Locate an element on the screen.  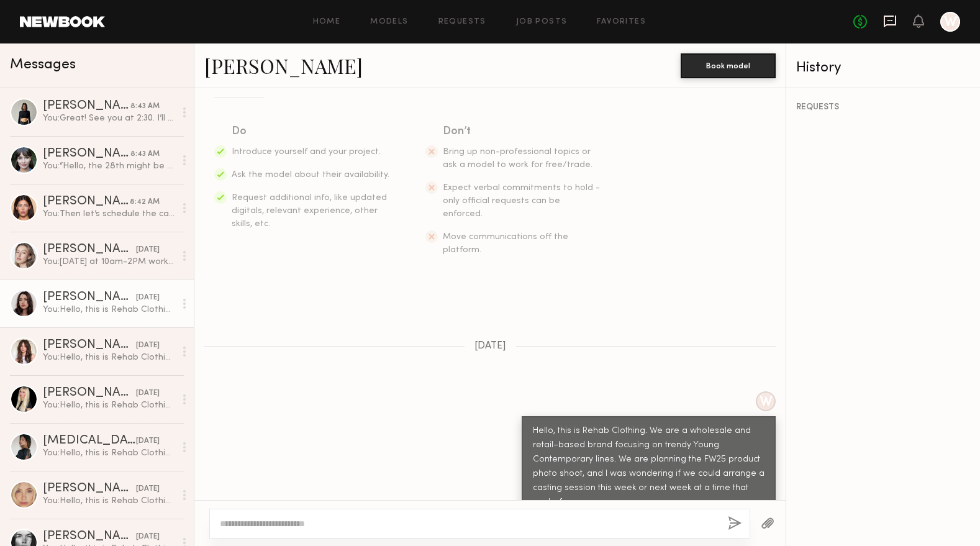
span: Bring up non-professional topics or ask a model to work for free/trade. is located at coordinates (517, 158).